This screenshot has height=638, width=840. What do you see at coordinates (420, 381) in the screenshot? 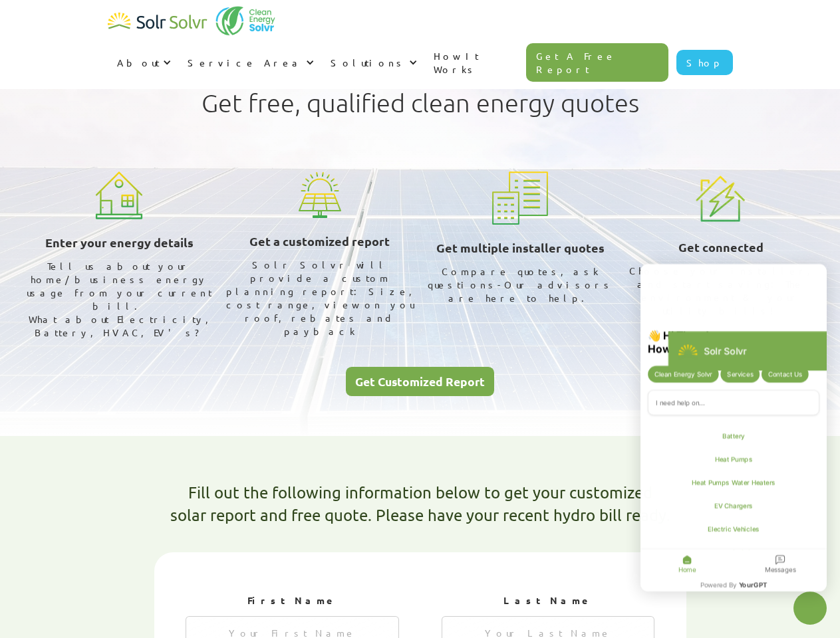
I see `a: Get Customized Report` at bounding box center [420, 381].